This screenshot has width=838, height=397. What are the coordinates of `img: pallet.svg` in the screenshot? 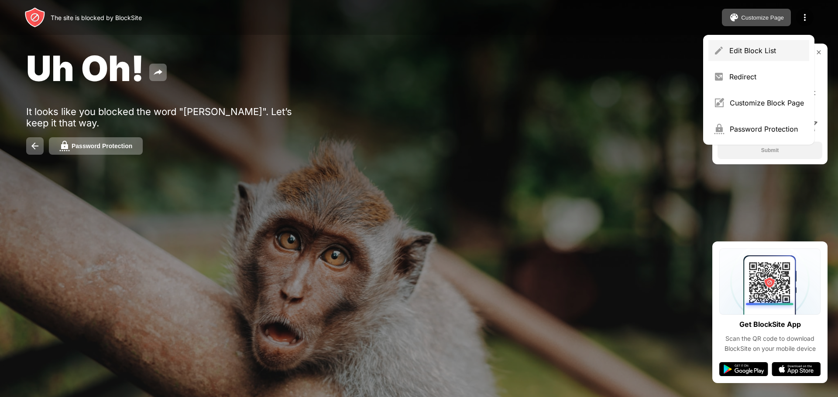 It's located at (734, 17).